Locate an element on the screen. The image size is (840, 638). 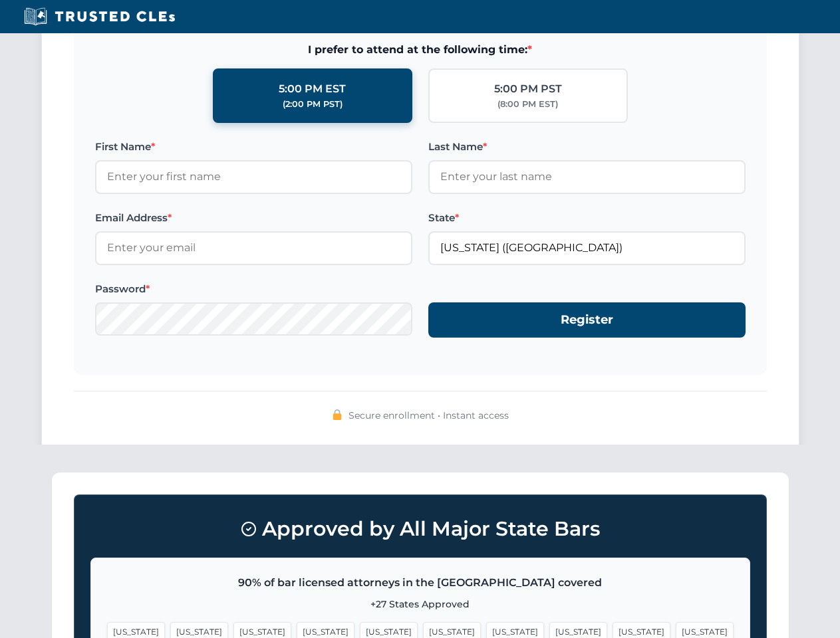
span: I prefer to attend at the following time: is located at coordinates (420, 50).